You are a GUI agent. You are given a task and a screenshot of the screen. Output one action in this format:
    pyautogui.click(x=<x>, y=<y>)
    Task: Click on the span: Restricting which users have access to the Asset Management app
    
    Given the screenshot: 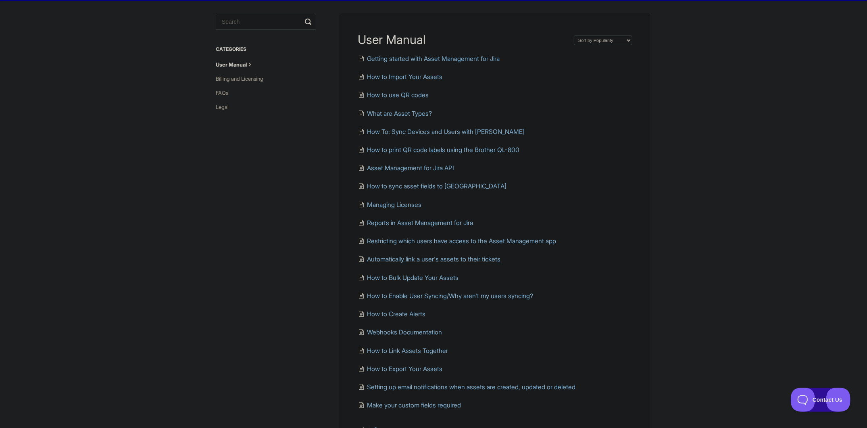 What is the action you would take?
    pyautogui.click(x=462, y=241)
    